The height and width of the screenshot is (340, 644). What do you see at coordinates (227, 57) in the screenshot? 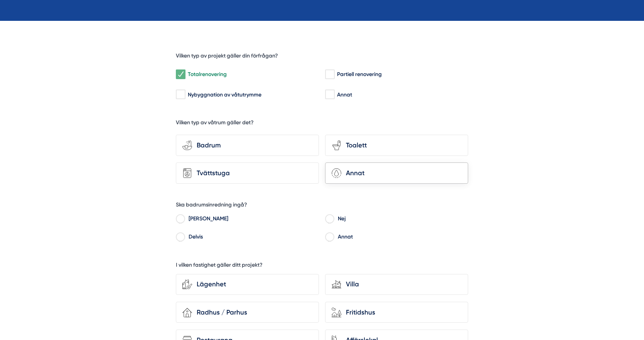
I see `h5: Vilken typ av projekt gäller din förfrågan?` at bounding box center [227, 57].